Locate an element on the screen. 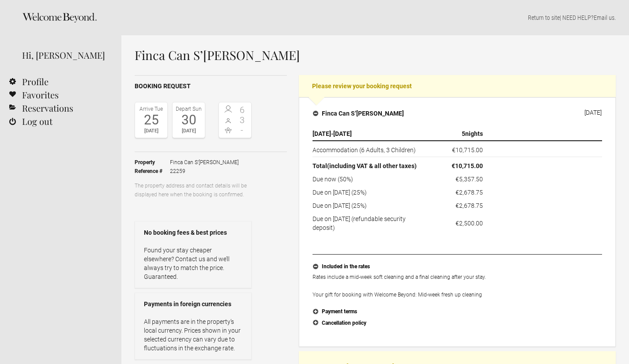 Image resolution: width=629 pixels, height=364 pixels. td: Due now (50%) is located at coordinates (370, 179).